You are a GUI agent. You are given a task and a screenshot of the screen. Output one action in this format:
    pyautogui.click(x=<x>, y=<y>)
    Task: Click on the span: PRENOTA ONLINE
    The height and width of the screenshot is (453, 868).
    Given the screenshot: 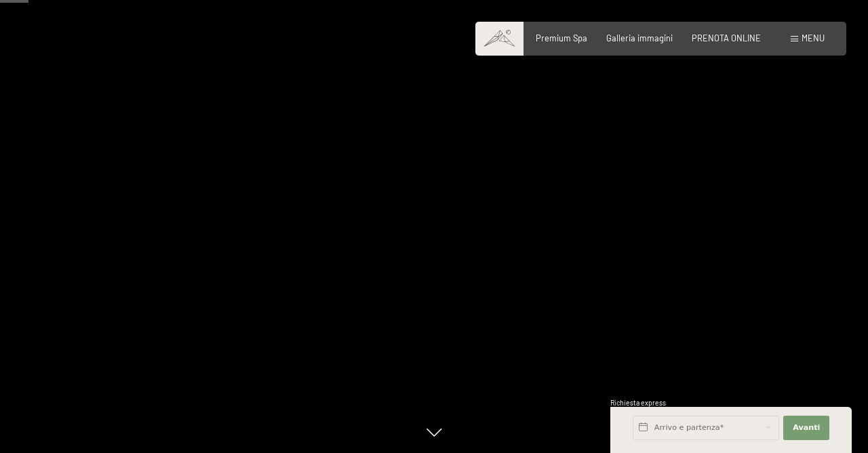 What is the action you would take?
    pyautogui.click(x=726, y=38)
    